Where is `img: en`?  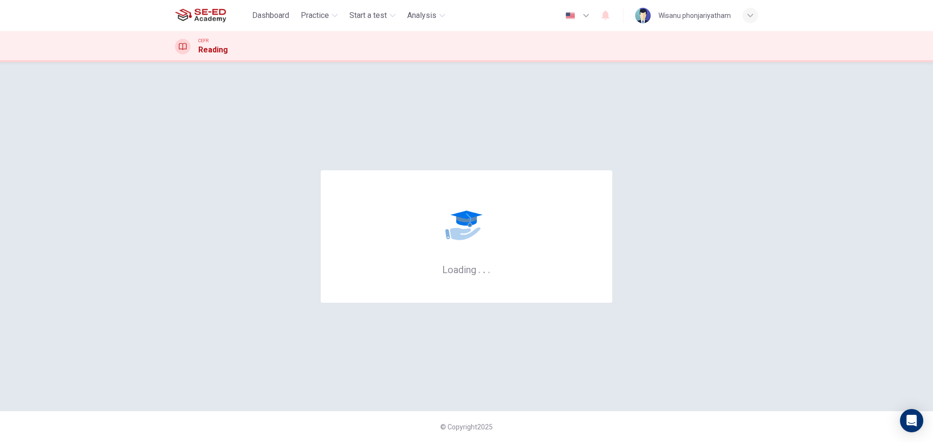 img: en is located at coordinates (570, 16).